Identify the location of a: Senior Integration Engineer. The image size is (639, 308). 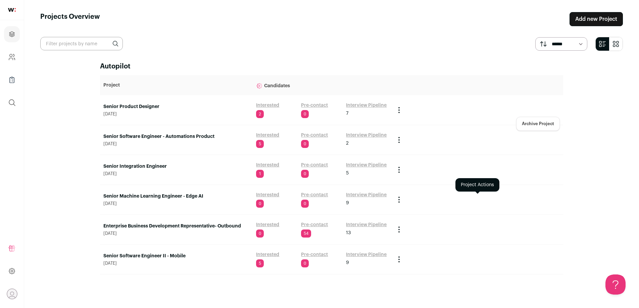
(176, 166).